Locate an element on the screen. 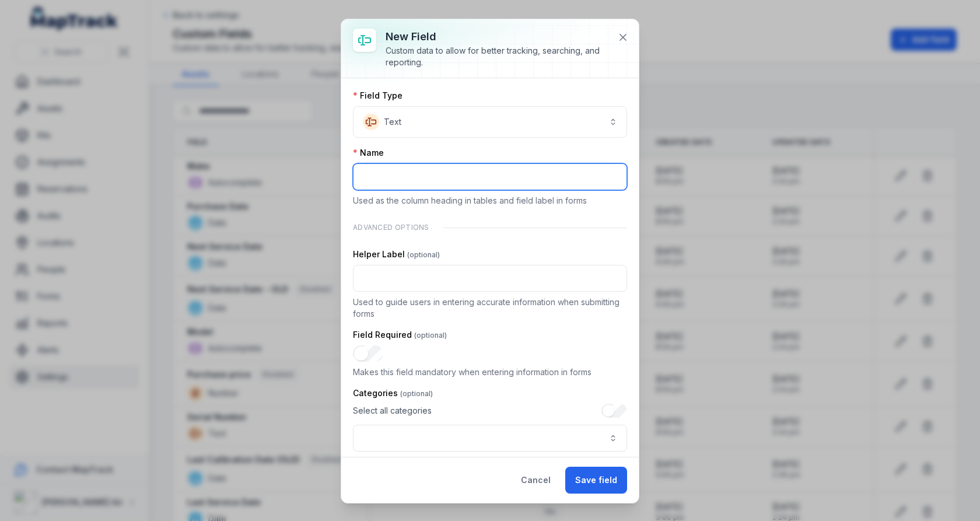  div: Advanced Options is located at coordinates (490, 227).